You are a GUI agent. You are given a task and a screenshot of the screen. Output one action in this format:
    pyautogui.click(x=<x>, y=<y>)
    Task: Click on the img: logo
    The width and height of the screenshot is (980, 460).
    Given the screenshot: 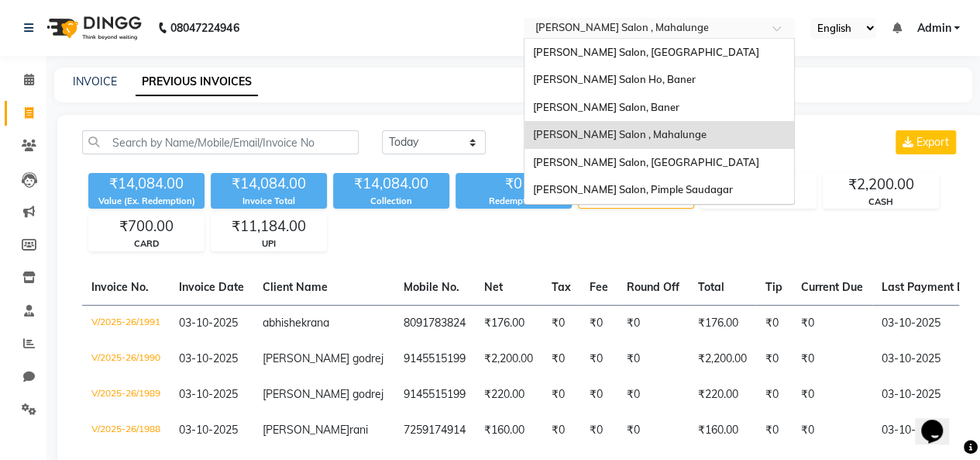 What is the action you would take?
    pyautogui.click(x=92, y=28)
    